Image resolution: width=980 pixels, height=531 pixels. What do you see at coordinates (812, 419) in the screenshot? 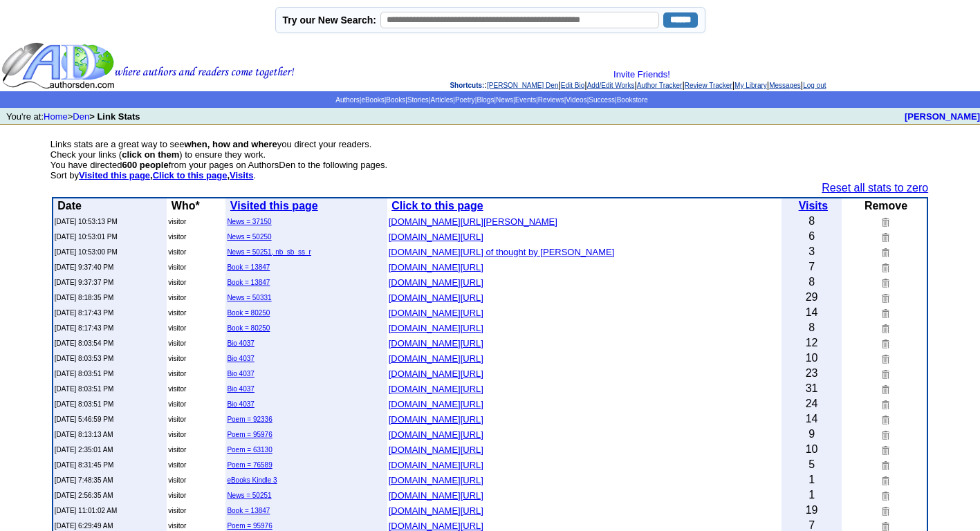
I see `td: 14` at bounding box center [812, 419].